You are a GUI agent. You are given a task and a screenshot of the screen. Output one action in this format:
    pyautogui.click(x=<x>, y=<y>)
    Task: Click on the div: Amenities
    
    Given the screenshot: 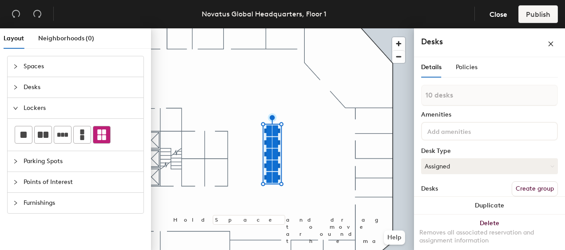 What is the action you would take?
    pyautogui.click(x=489, y=115)
    